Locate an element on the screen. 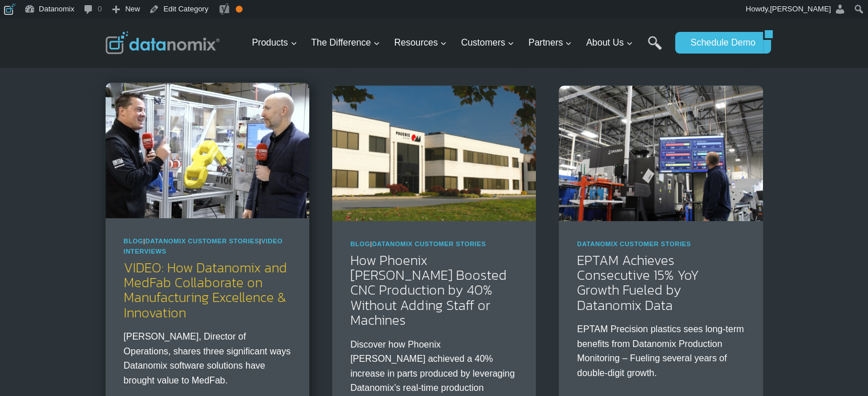 This screenshot has width=868, height=396. span: The Difference is located at coordinates (345, 43).